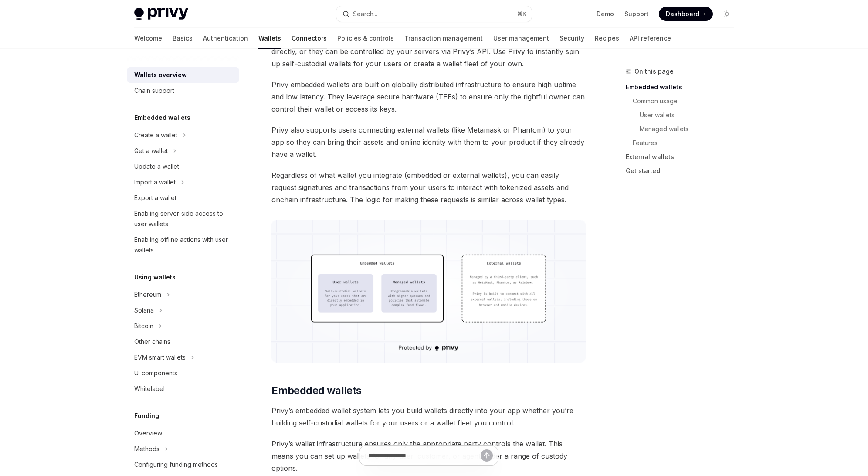 The height and width of the screenshot is (476, 868). I want to click on a: Dashboard, so click(685, 14).